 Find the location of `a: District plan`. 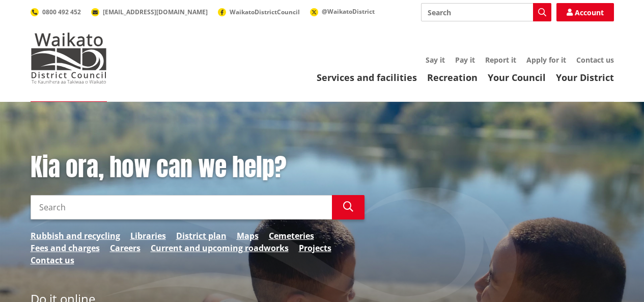

a: District plan is located at coordinates (201, 235).